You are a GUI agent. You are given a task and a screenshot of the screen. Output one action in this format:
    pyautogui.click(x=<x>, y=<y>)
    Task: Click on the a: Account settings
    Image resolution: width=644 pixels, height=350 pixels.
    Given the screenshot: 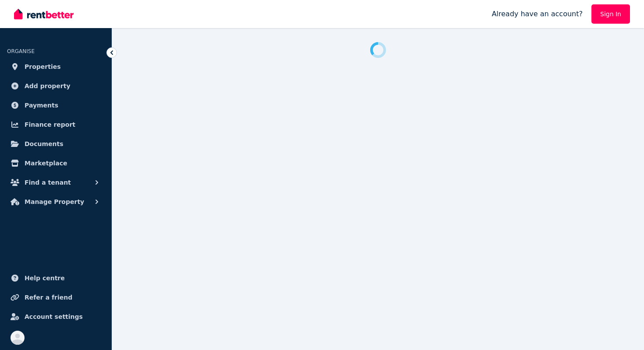 What is the action you would take?
    pyautogui.click(x=56, y=317)
    